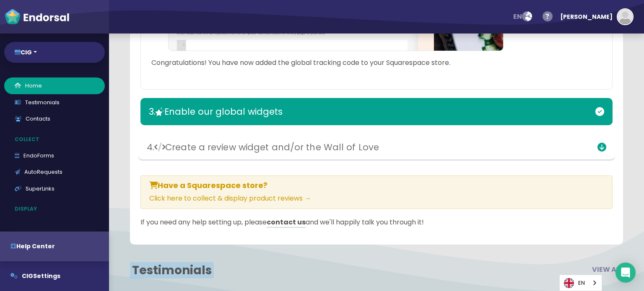 The width and height of the screenshot is (644, 291). What do you see at coordinates (581, 282) in the screenshot?
I see `aside: Language selected: English` at bounding box center [581, 282].